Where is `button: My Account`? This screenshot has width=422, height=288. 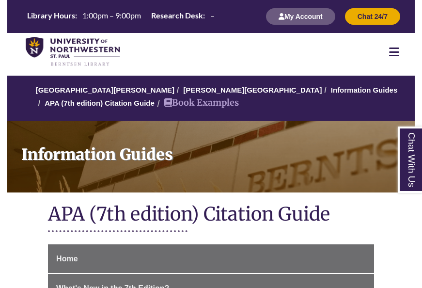
button: My Account is located at coordinates (300, 16).